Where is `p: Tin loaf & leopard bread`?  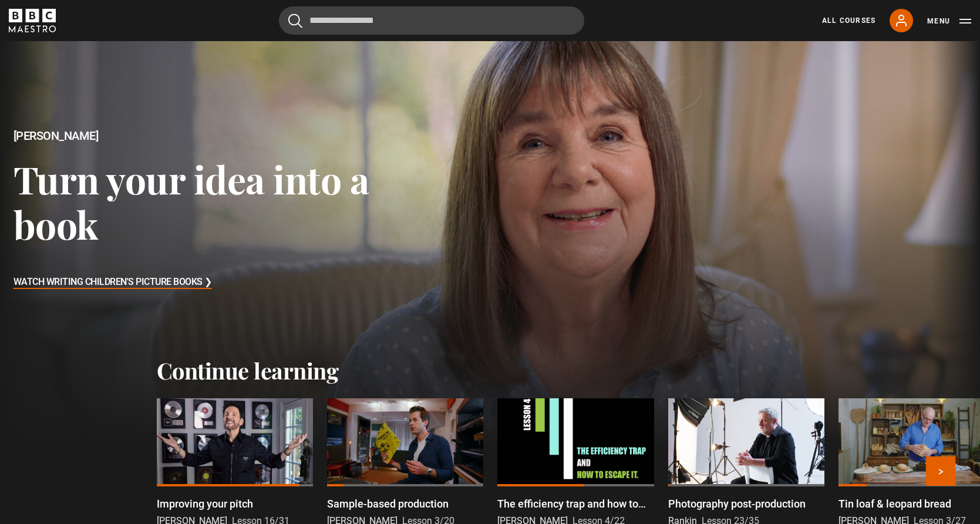 p: Tin loaf & leopard bread is located at coordinates (895, 504).